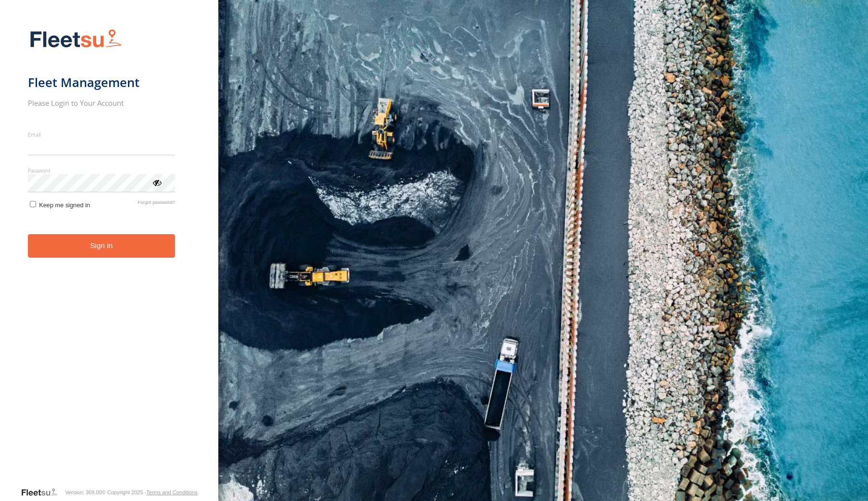 This screenshot has width=868, height=501. I want to click on label: Password, so click(101, 170).